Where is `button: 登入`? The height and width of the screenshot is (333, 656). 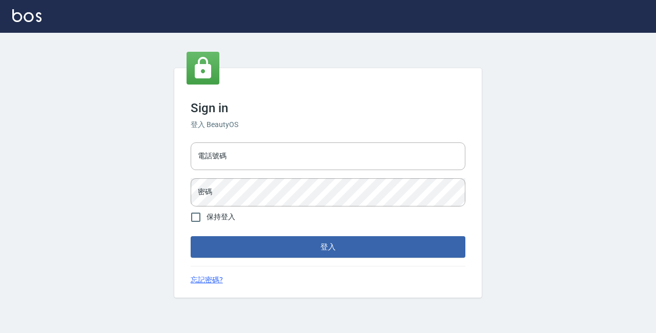 button: 登入 is located at coordinates (328, 247).